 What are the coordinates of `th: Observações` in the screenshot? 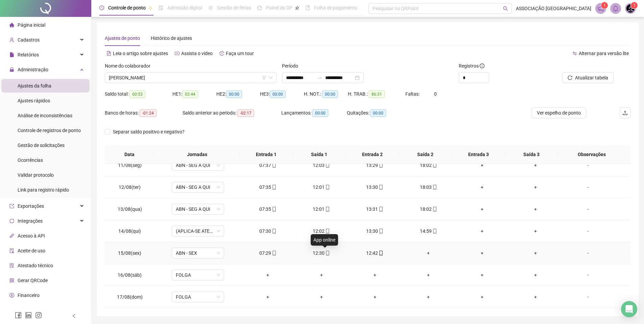 It's located at (592, 155).